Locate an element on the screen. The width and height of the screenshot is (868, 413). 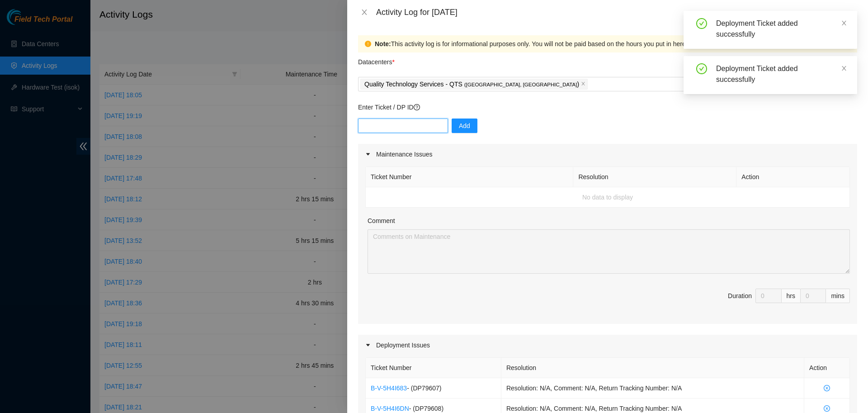
span: Add is located at coordinates (465, 126).